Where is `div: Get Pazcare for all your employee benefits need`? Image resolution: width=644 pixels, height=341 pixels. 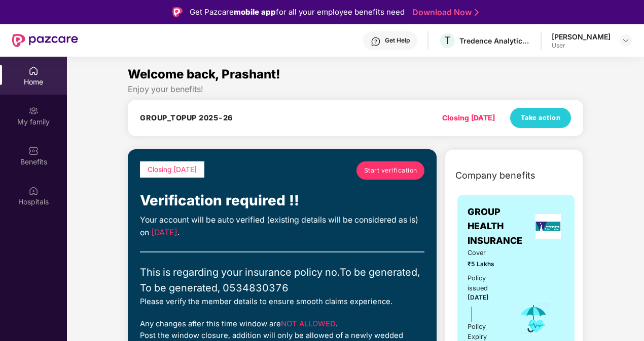
div: Get Pazcare for all your employee benefits need is located at coordinates (297, 12).